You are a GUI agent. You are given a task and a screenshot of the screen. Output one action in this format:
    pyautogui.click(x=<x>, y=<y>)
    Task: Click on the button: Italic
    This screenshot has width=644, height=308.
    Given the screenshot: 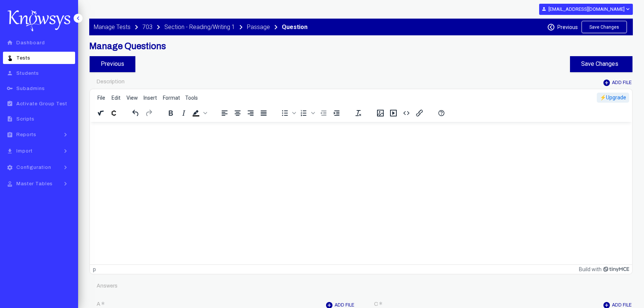 What is the action you would take?
    pyautogui.click(x=184, y=113)
    